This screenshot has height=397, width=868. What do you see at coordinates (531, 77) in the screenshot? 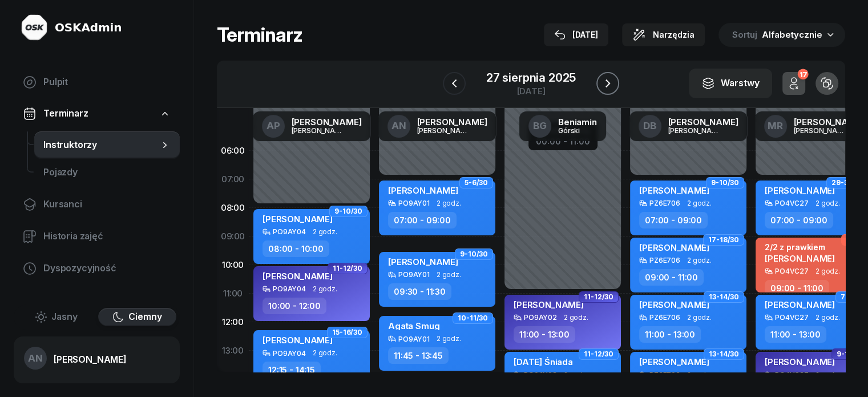
I see `div: 27 sierpnia 2025` at bounding box center [531, 77].